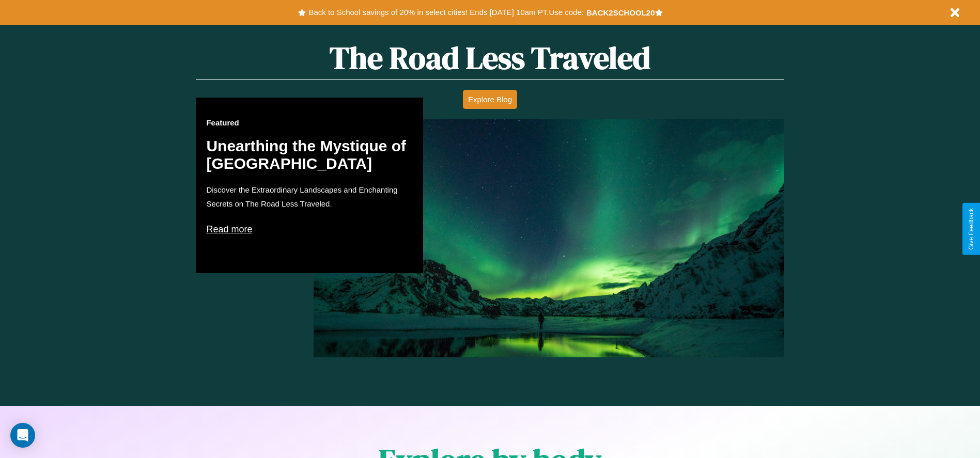  I want to click on div: Open Intercom Messenger, so click(23, 435).